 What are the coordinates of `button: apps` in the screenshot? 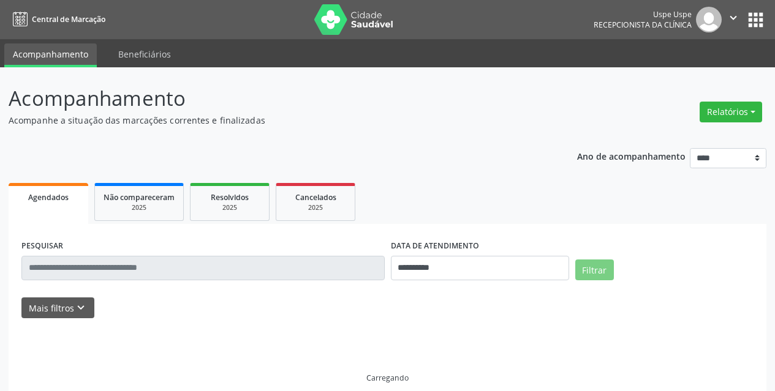 It's located at (755, 20).